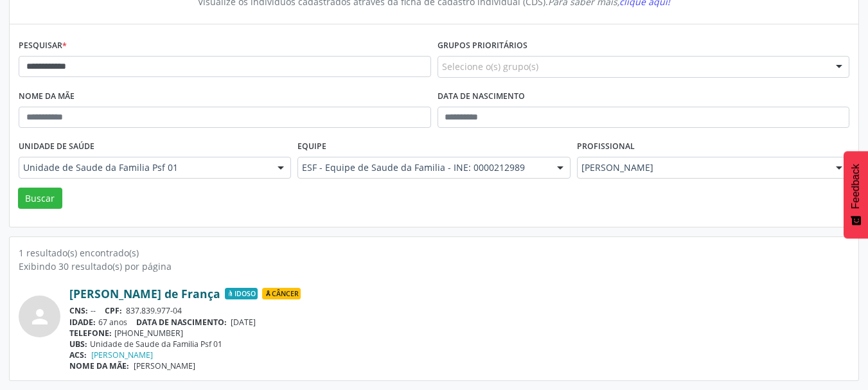  What do you see at coordinates (423, 168) in the screenshot?
I see `span: ESF - Equipe de Saude da Familia - INE: 0000212989` at bounding box center [423, 168].